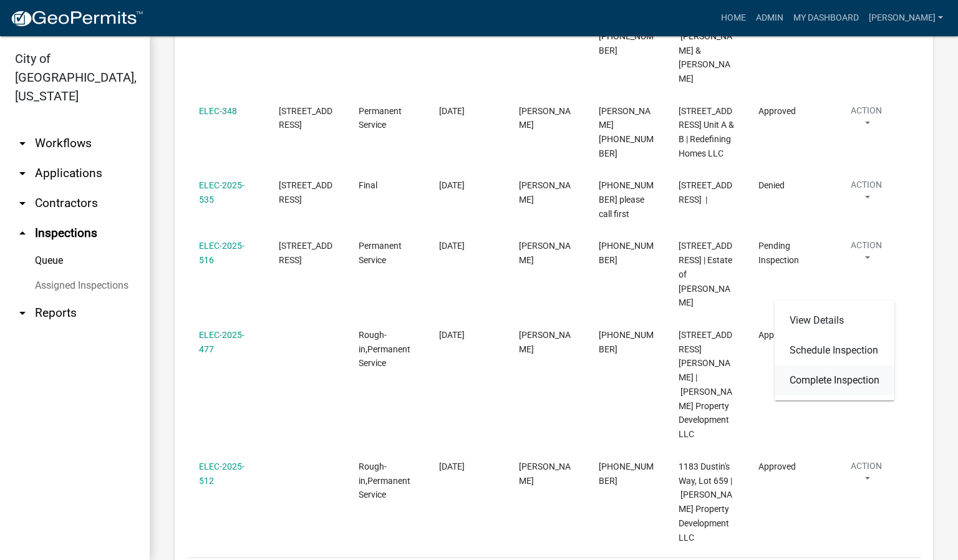  I want to click on a: Home, so click(733, 18).